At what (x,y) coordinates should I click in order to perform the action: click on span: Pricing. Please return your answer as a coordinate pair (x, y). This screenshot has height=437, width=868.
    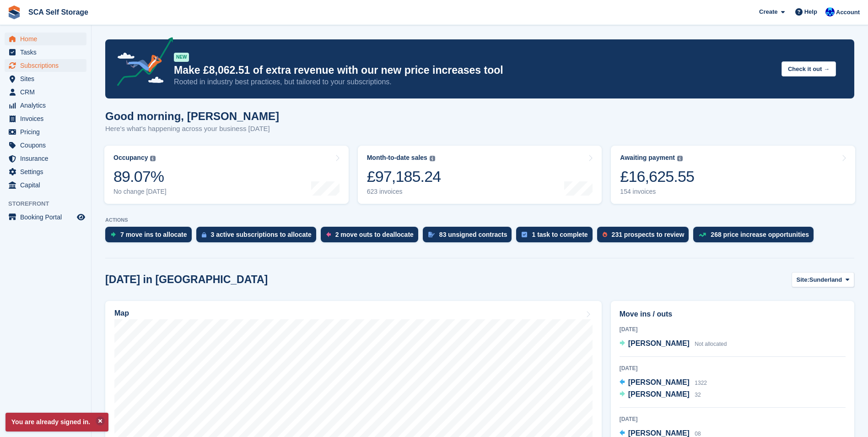
    Looking at the image, I should click on (47, 132).